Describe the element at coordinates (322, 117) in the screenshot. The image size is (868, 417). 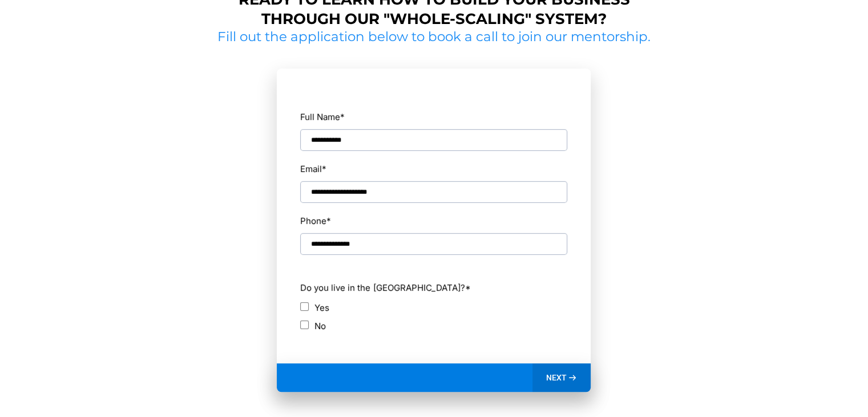
I see `label: Full Name` at that location.